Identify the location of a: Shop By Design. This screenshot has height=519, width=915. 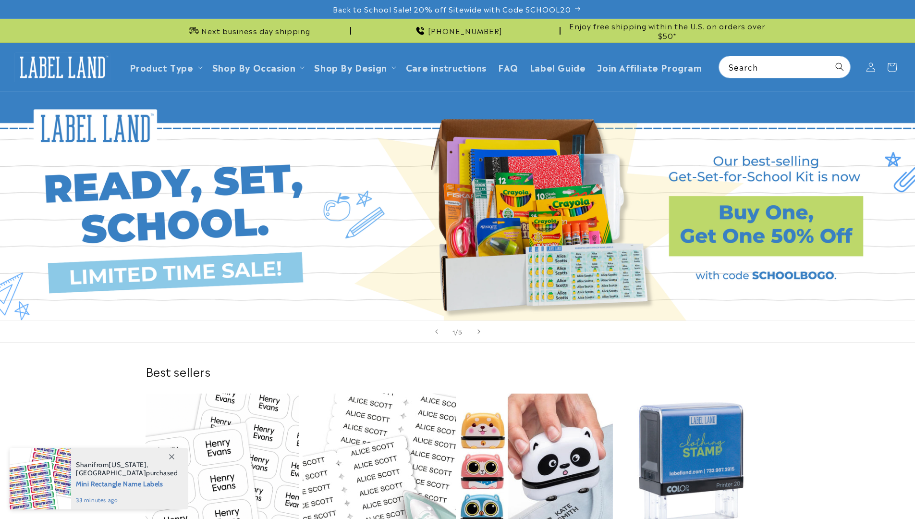
(350, 67).